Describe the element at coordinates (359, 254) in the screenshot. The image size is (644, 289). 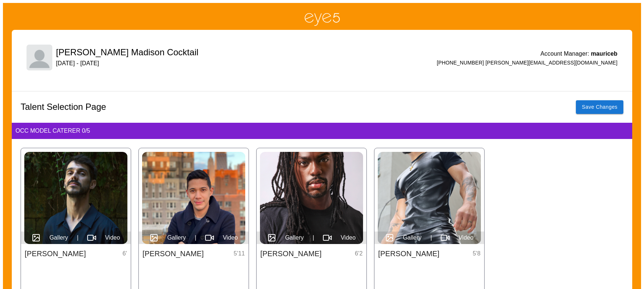
I see `p: 6 ' 2` at that location.